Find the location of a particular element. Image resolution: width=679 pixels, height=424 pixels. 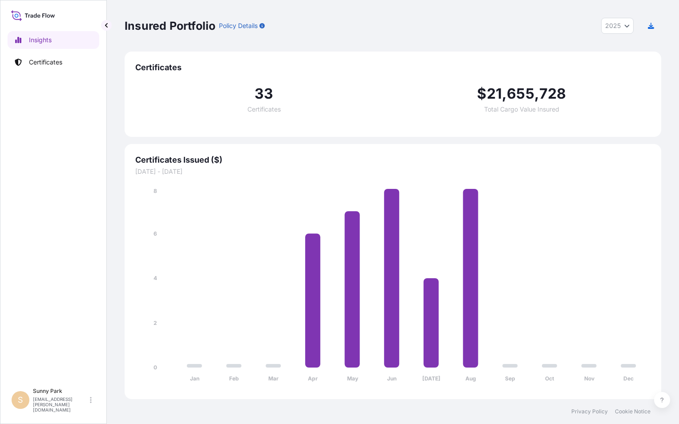

button: Year Selector is located at coordinates (617, 26).